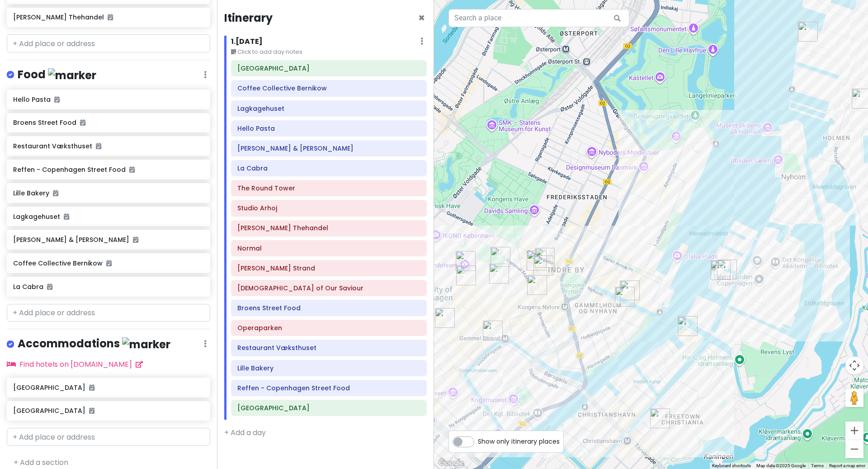 The width and height of the screenshot is (868, 469). I want to click on span: Show only itinerary places, so click(519, 441).